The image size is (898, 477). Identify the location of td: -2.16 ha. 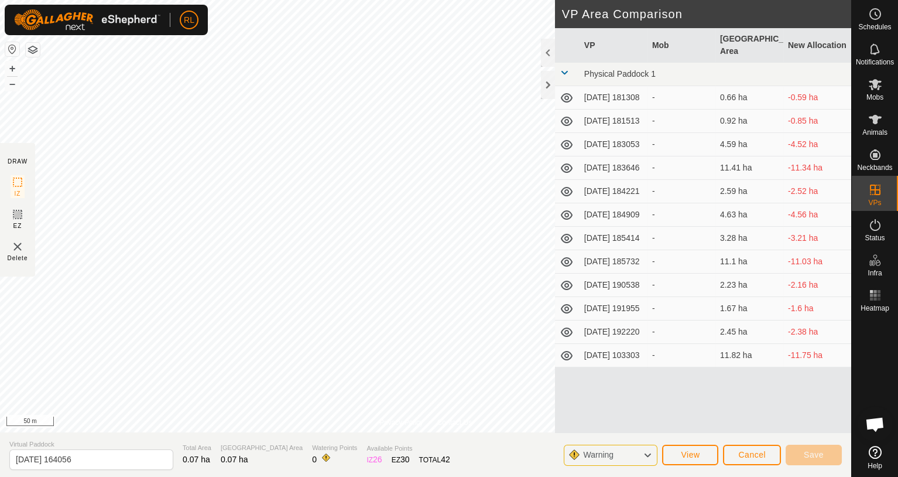
(817, 285).